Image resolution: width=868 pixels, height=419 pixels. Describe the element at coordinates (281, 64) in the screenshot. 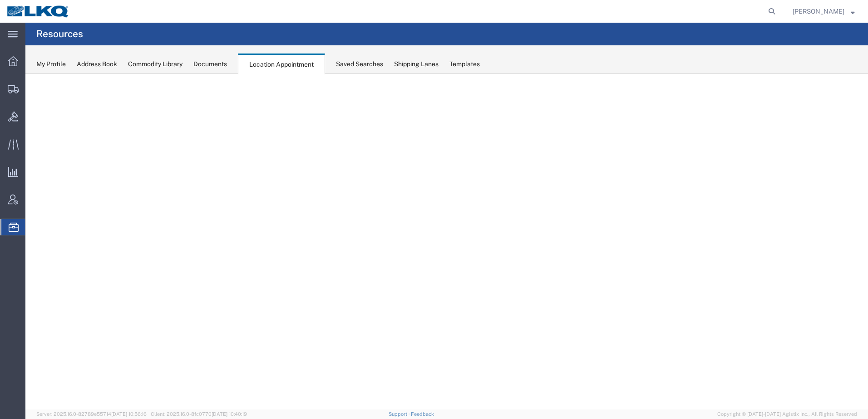

I see `div: Location Appointment` at that location.